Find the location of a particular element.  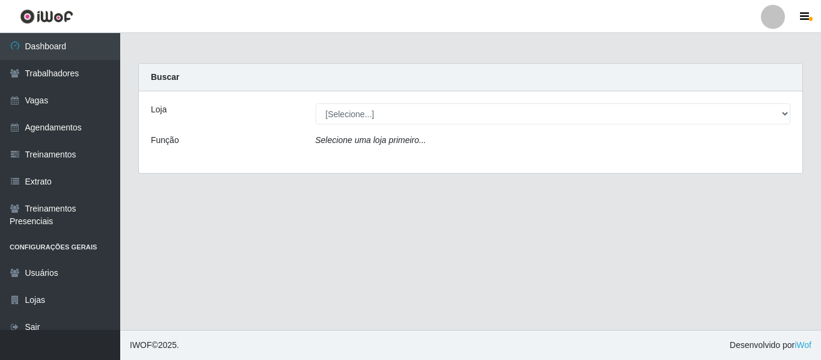

span: Desenvolvido por is located at coordinates (771, 345).